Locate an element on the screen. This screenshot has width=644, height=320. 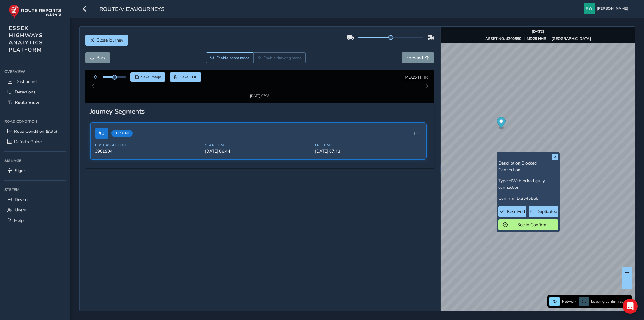
button: See in Confirm is located at coordinates (528, 225).